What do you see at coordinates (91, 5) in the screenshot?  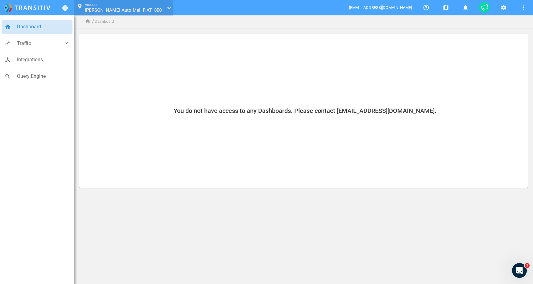 I see `small: Account` at bounding box center [91, 5].